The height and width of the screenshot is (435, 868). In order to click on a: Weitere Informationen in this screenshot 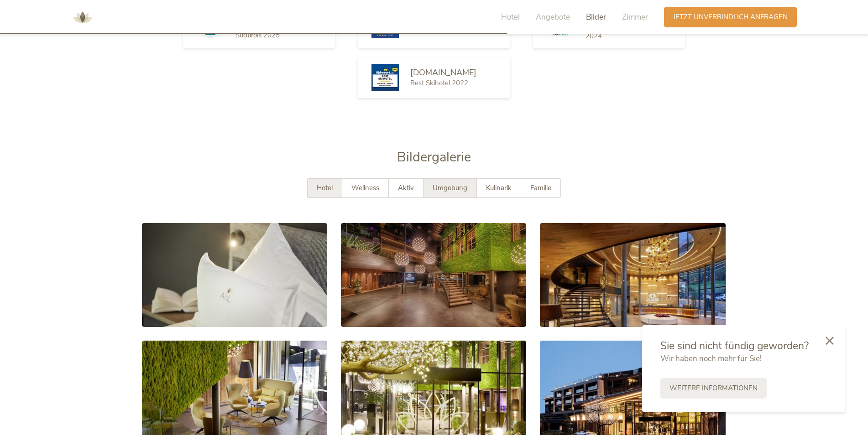, I will do `click(713, 388)`.